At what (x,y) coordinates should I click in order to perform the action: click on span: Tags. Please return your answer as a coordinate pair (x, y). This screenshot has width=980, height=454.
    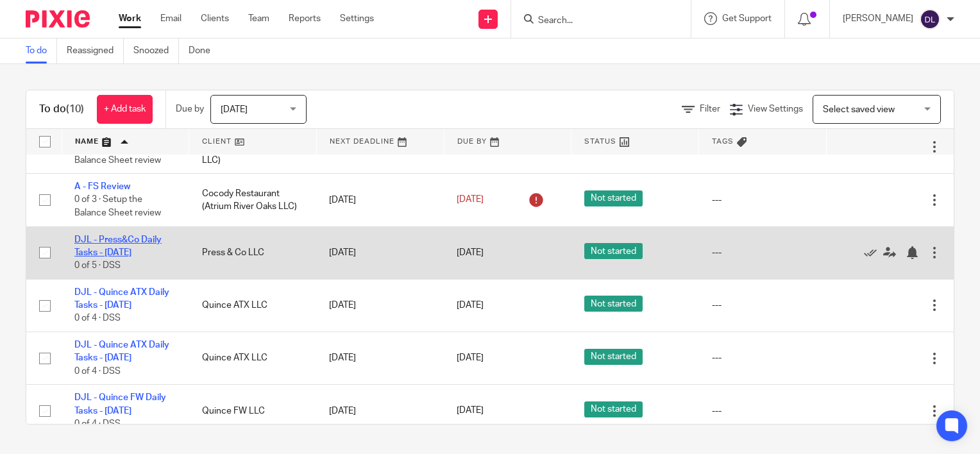
    Looking at the image, I should click on (723, 141).